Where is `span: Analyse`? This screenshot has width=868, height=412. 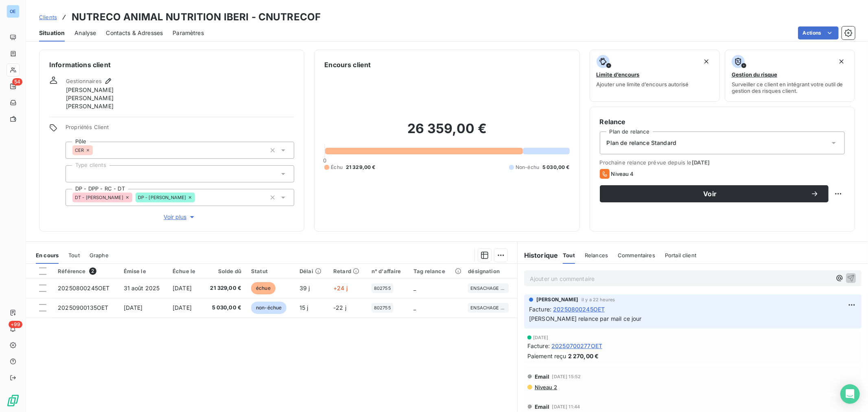 span: Analyse is located at coordinates (85, 33).